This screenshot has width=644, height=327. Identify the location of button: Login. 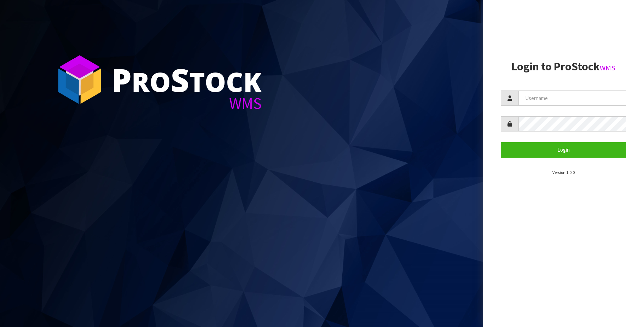
(564, 150).